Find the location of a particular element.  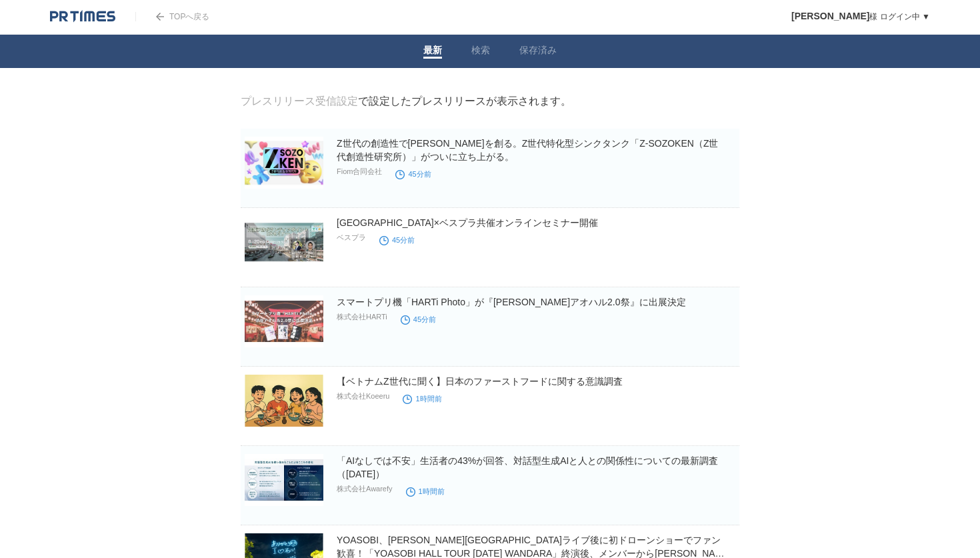

a: 【ベトナムZ世代に聞く】日本のファーストフードに関する意識調査 is located at coordinates (480, 381).